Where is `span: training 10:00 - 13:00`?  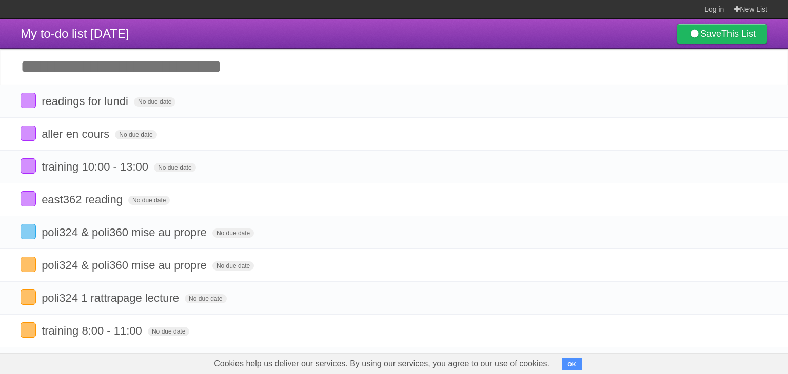
span: training 10:00 - 13:00 is located at coordinates (96, 167).